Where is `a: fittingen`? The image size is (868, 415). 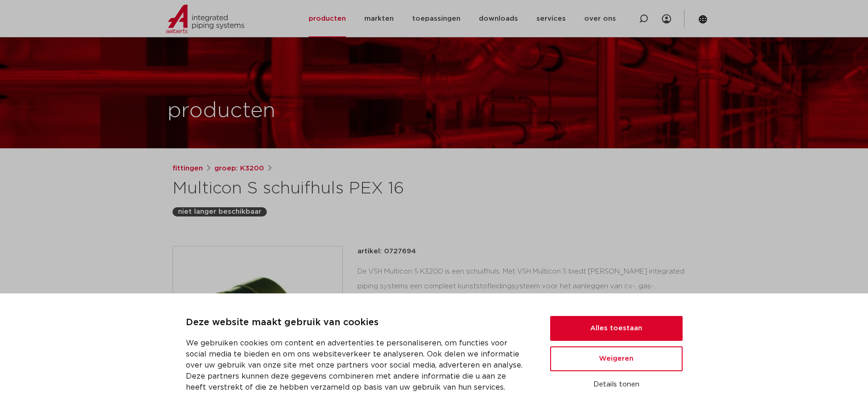 a: fittingen is located at coordinates (188, 168).